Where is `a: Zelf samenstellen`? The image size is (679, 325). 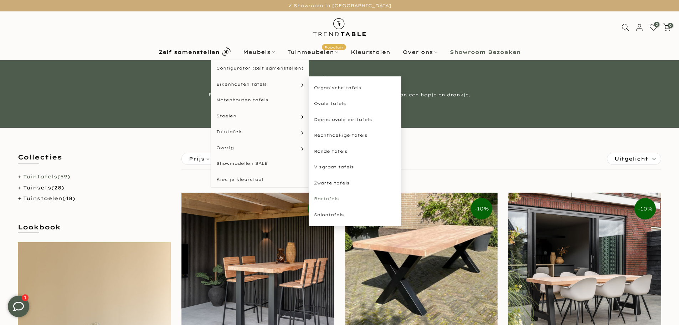 a: Zelf samenstellen is located at coordinates (194, 52).